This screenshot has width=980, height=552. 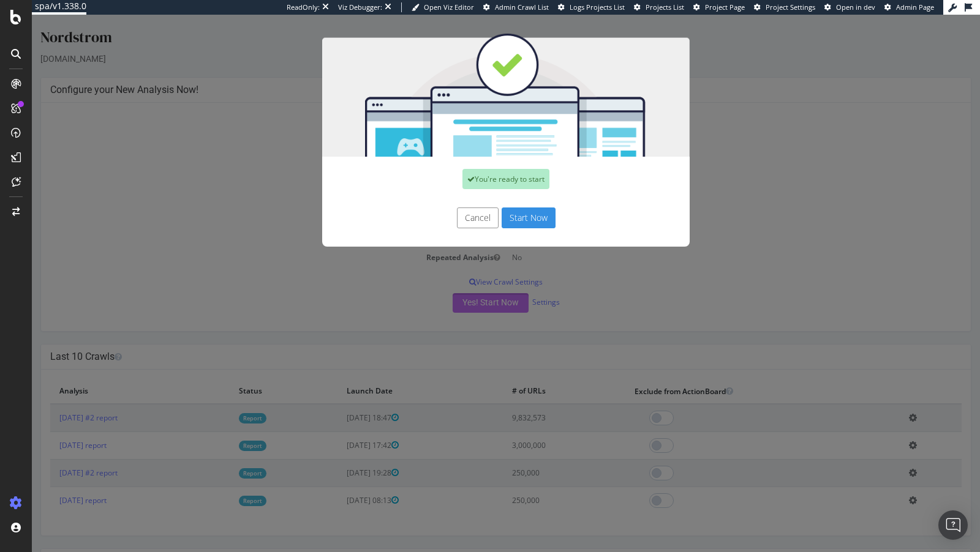 What do you see at coordinates (303, 7) in the screenshot?
I see `div: ReadOnly:` at bounding box center [303, 7].